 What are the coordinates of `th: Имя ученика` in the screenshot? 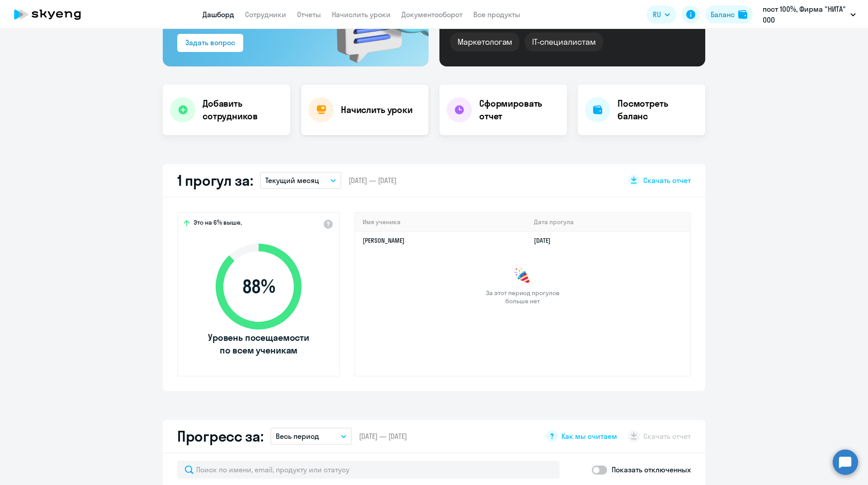 It's located at (441, 222).